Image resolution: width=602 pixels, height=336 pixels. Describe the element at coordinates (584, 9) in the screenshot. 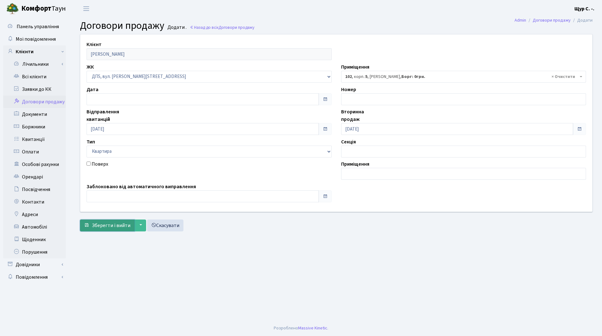

I see `b: Щур С. -.` at that location.